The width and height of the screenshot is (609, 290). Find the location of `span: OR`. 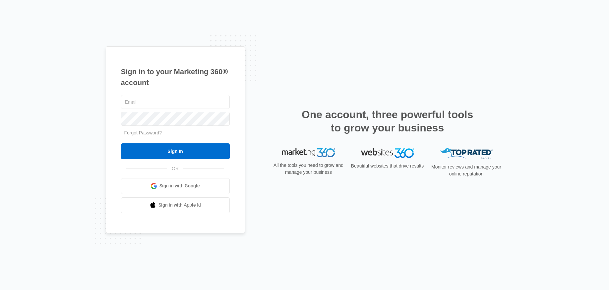

span: OR is located at coordinates (175, 169).